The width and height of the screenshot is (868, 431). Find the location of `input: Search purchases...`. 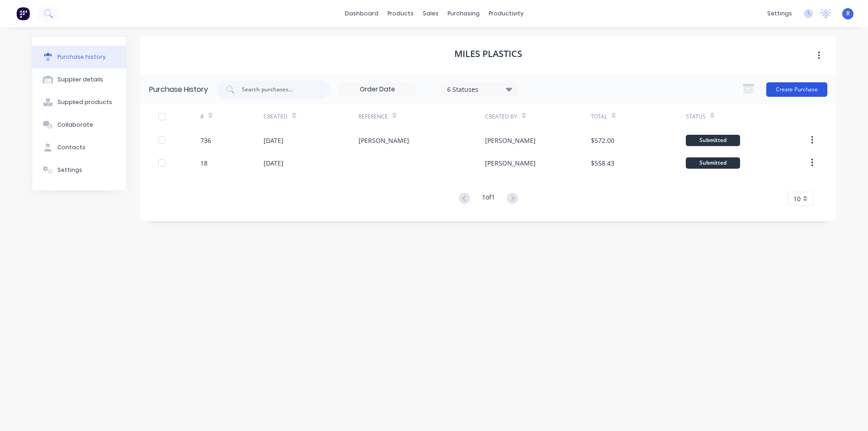

input: Search purchases... is located at coordinates (279, 89).